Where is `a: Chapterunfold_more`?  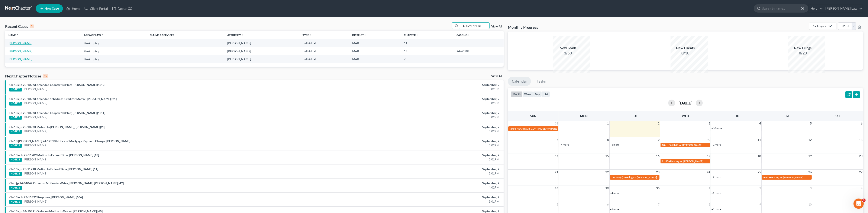 a: Chapterunfold_more is located at coordinates (411, 35).